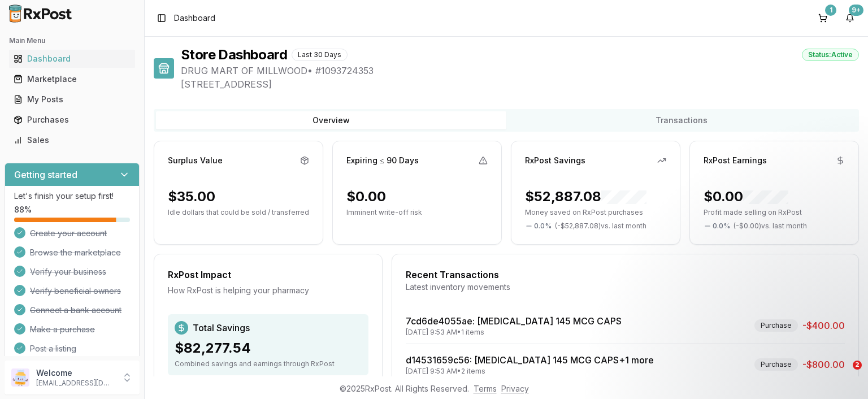 This screenshot has width=868, height=399. Describe the element at coordinates (586, 197) in the screenshot. I see `div: $52,887.08` at that location.